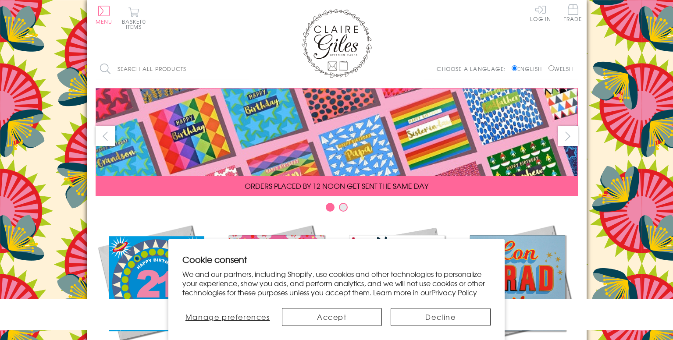 Image resolution: width=673 pixels, height=340 pixels. What do you see at coordinates (336, 186) in the screenshot?
I see `span: ORDERS PLACED BY 12 NOON GET SENT THE SAME DAY` at bounding box center [336, 186].